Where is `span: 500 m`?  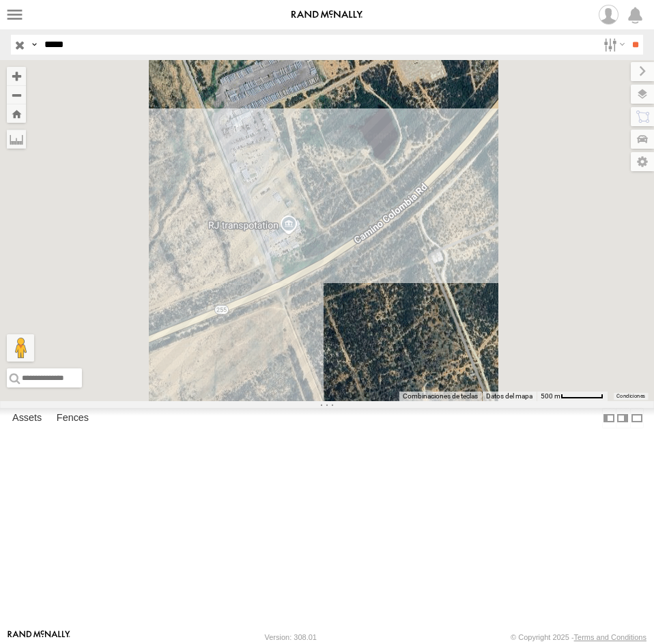 span: 500 m is located at coordinates (550, 396).